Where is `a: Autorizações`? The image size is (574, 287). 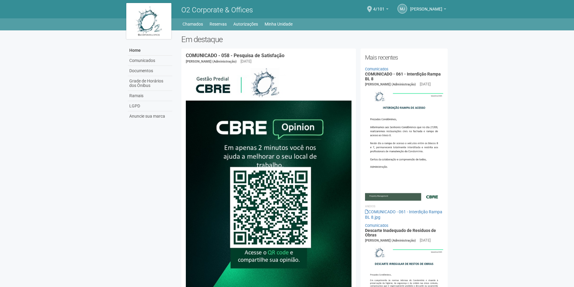
a: Autorizações is located at coordinates (246, 24).